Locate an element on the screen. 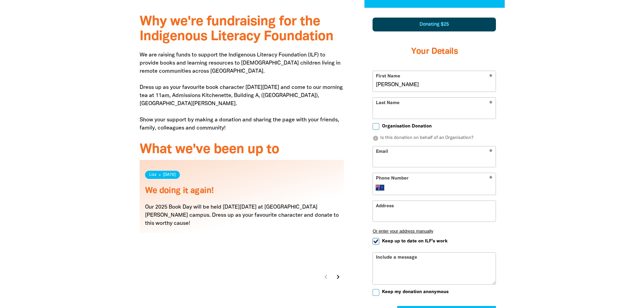 The width and height of the screenshot is (644, 308). div: Paginated content is located at coordinates (242, 221).